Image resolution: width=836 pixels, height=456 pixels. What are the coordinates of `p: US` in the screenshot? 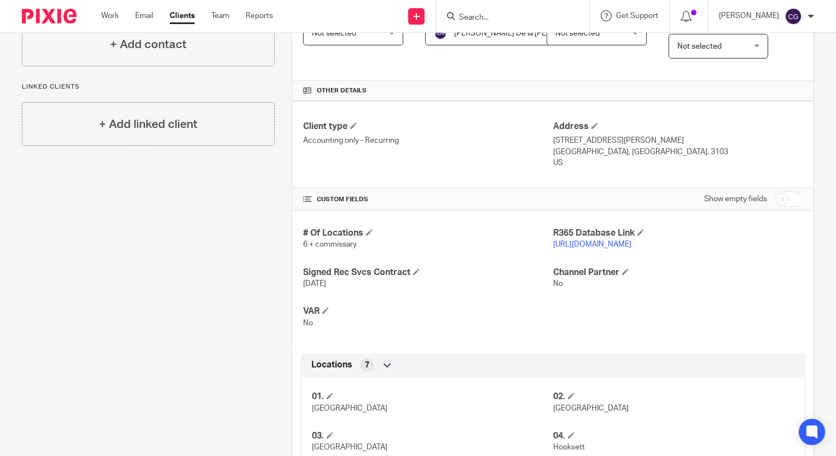 It's located at (678, 163).